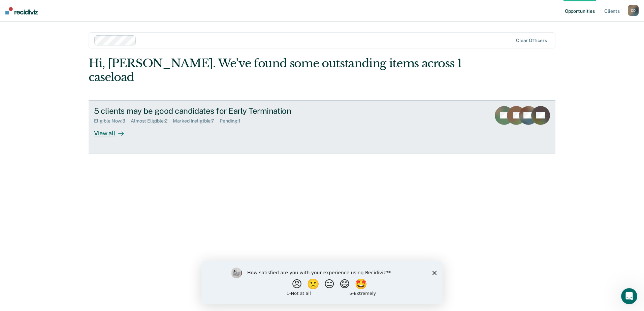 The image size is (644, 311). What do you see at coordinates (212, 111) in the screenshot?
I see `div: 5 clients may be good candidates for Early Termination` at bounding box center [212, 111].